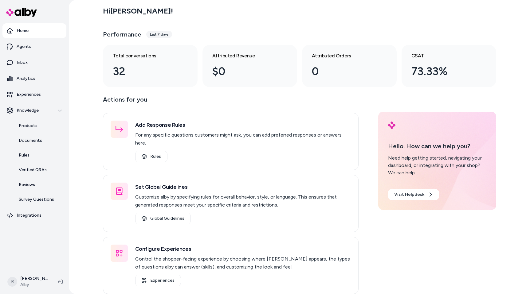 This screenshot has height=294, width=530. I want to click on p: Documents, so click(30, 141).